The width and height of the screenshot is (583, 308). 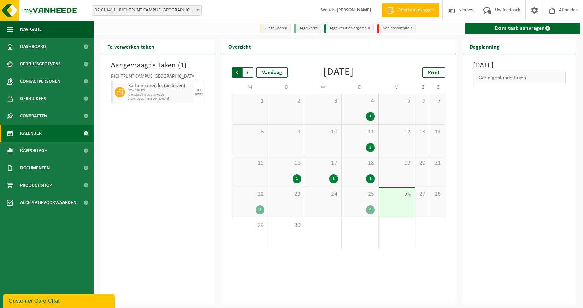 What do you see at coordinates (434, 73) in the screenshot?
I see `a: Print` at bounding box center [434, 73].